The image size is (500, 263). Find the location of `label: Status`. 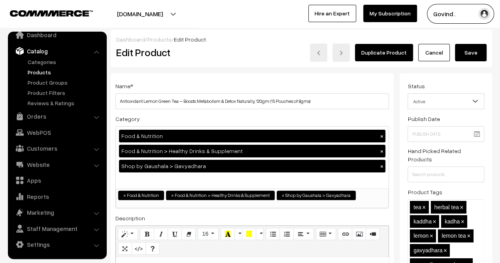

label: Status is located at coordinates (416, 86).